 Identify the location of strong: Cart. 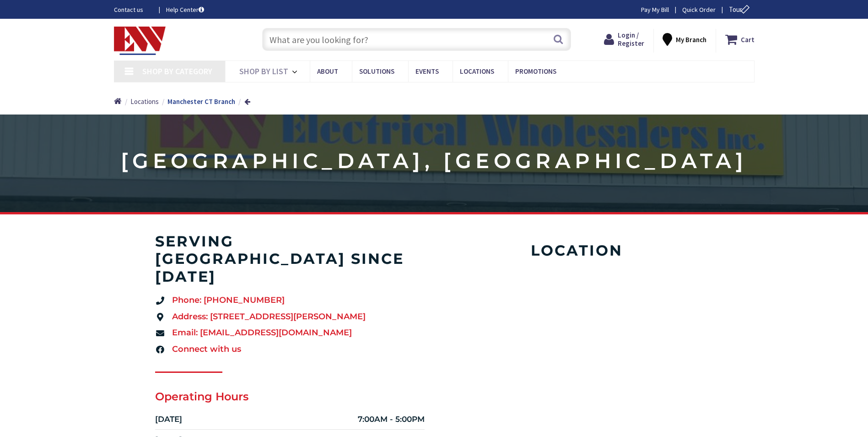
(748, 40).